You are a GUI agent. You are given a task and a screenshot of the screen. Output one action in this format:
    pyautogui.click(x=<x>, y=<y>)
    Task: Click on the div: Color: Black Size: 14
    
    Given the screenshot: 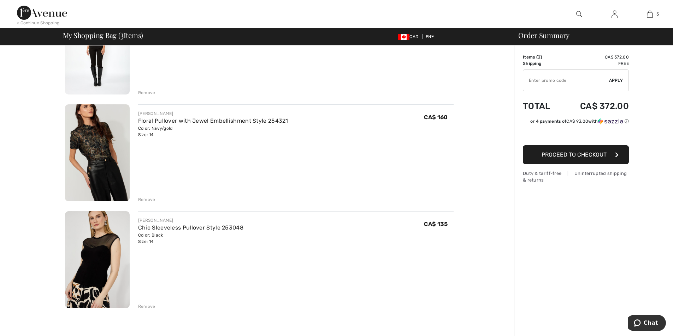 What is the action you would take?
    pyautogui.click(x=191, y=239)
    